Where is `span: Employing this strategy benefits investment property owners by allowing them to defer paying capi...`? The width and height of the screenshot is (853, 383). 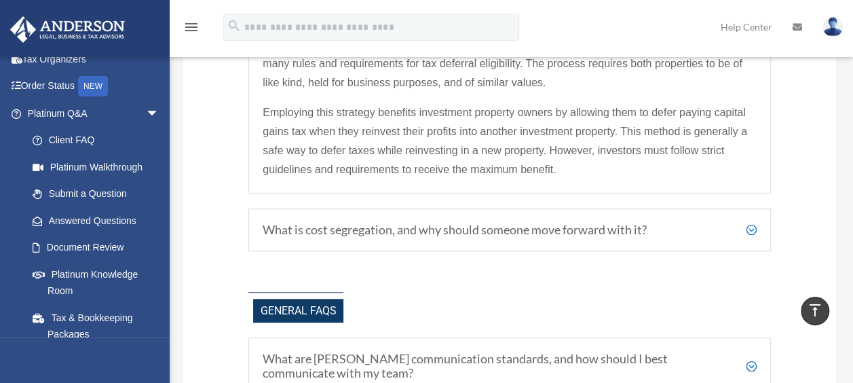
span: Employing this strategy benefits investment property owners by allowing them to defer paying capi... is located at coordinates (505, 140).